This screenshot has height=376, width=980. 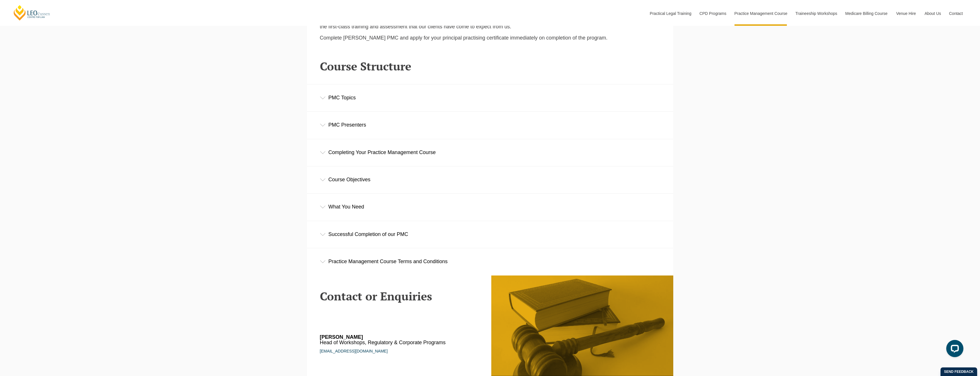 I want to click on a: Medicare Billing Course, so click(x=866, y=13).